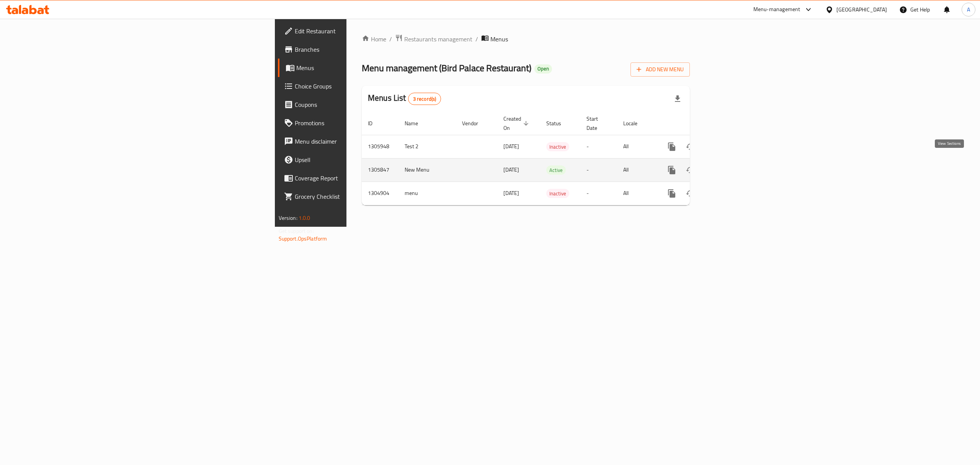 The height and width of the screenshot is (465, 980). Describe the element at coordinates (358, 196) in the screenshot. I see `a: Grocery Checklist` at that location.